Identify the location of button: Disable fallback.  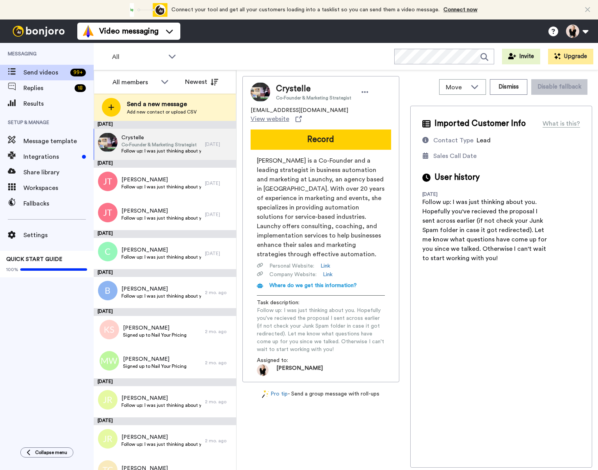
(559, 87).